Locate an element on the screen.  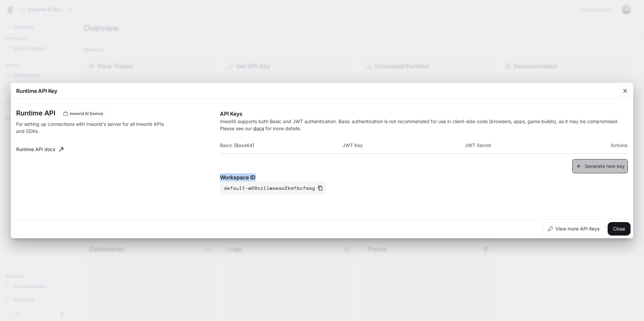
p: Workspace ID is located at coordinates (424, 177).